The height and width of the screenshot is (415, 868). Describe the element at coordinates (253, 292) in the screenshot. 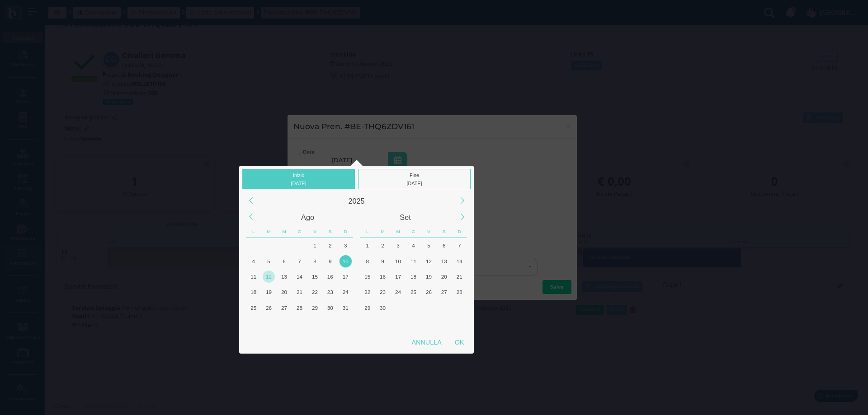

I see `div: 18` at that location.